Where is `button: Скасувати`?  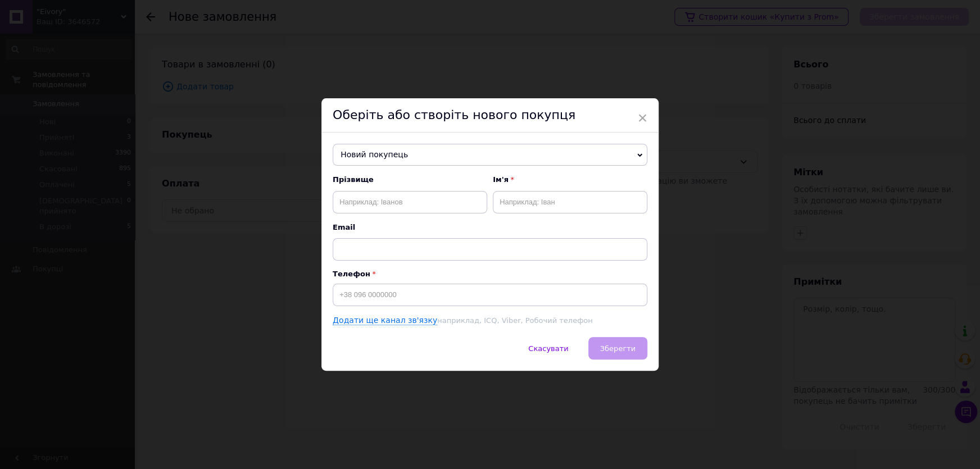 button: Скасувати is located at coordinates (548, 348).